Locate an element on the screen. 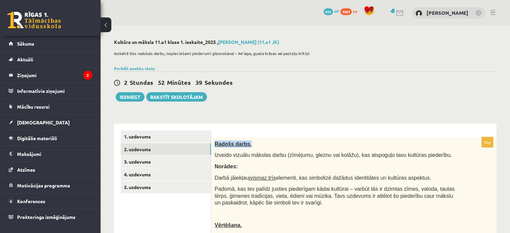  span: Vērtēšana. is located at coordinates (228, 225).